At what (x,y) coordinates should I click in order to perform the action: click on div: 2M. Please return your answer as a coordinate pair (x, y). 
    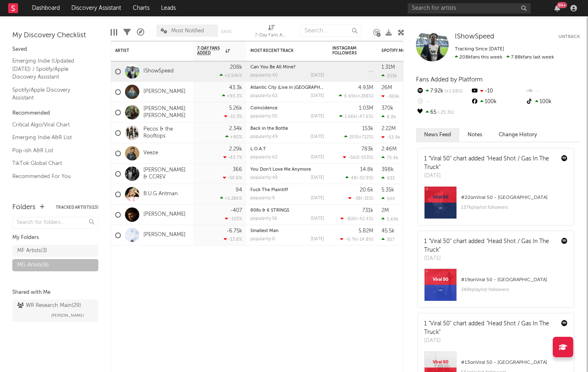
    Looking at the image, I should click on (385, 211).